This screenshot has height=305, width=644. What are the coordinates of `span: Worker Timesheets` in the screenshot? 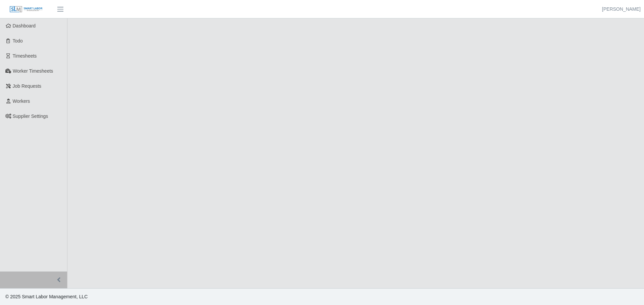 It's located at (33, 71).